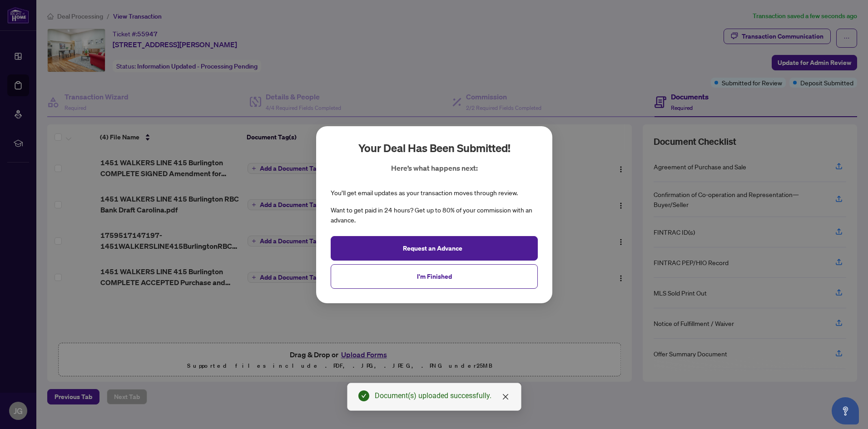 Image resolution: width=868 pixels, height=429 pixels. Describe the element at coordinates (432, 248) in the screenshot. I see `span: Request an Advance` at that location.